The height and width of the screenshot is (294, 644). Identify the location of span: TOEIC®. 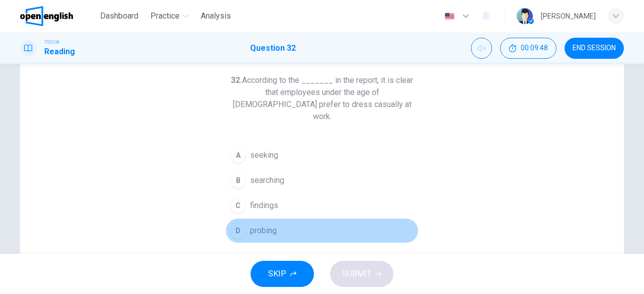
(52, 42).